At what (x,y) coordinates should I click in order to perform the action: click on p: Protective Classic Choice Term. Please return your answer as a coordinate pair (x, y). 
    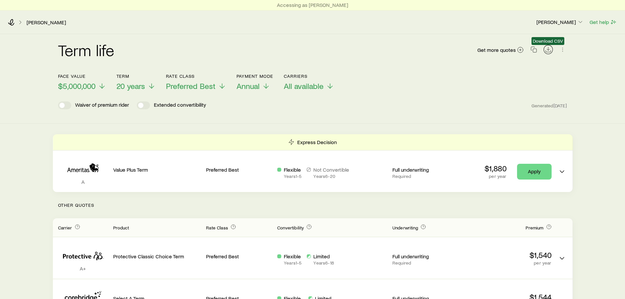
    Looking at the image, I should click on (157, 256).